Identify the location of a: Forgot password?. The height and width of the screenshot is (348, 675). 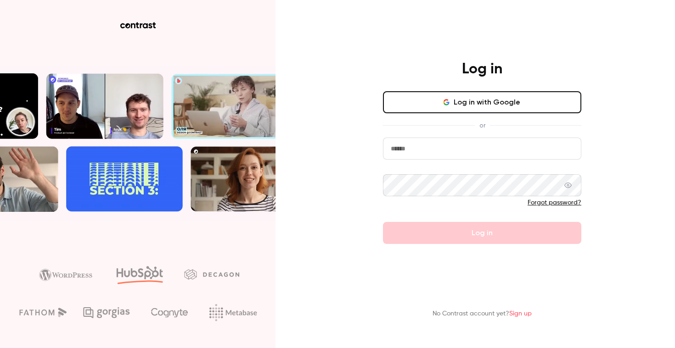
(554, 203).